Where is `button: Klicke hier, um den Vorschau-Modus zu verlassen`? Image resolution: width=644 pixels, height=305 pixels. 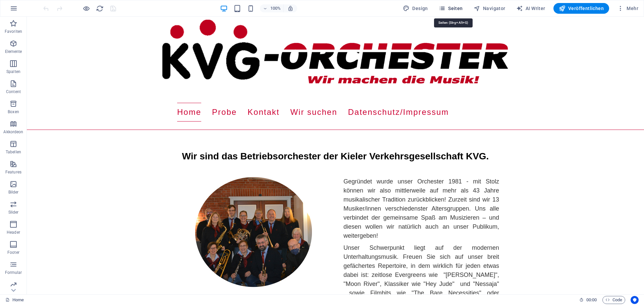
button: Klicke hier, um den Vorschau-Modus zu verlassen is located at coordinates (86, 8).